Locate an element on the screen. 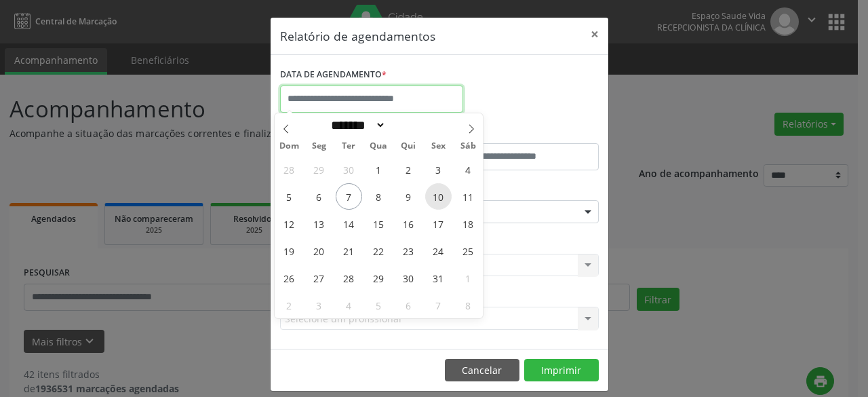  span: Outubro 2, 2025 is located at coordinates (408, 169).